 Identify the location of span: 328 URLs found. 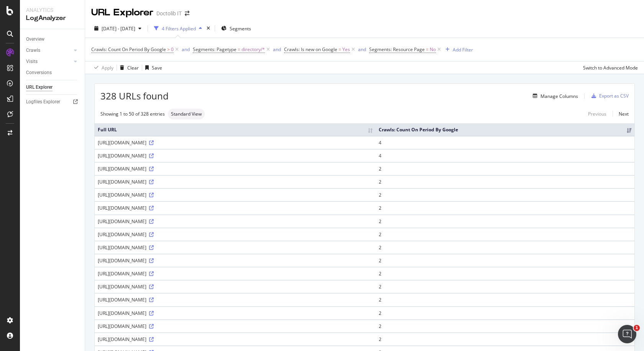
(135, 96).